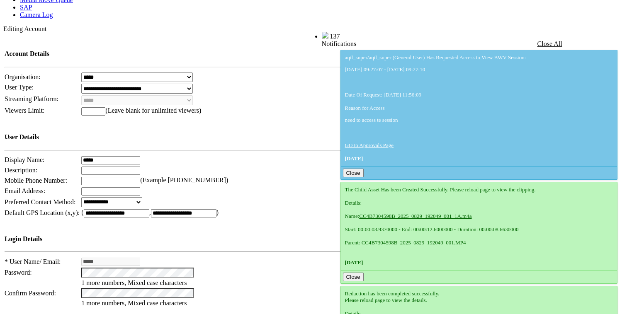  What do you see at coordinates (26, 7) in the screenshot?
I see `a: SAP` at bounding box center [26, 7].